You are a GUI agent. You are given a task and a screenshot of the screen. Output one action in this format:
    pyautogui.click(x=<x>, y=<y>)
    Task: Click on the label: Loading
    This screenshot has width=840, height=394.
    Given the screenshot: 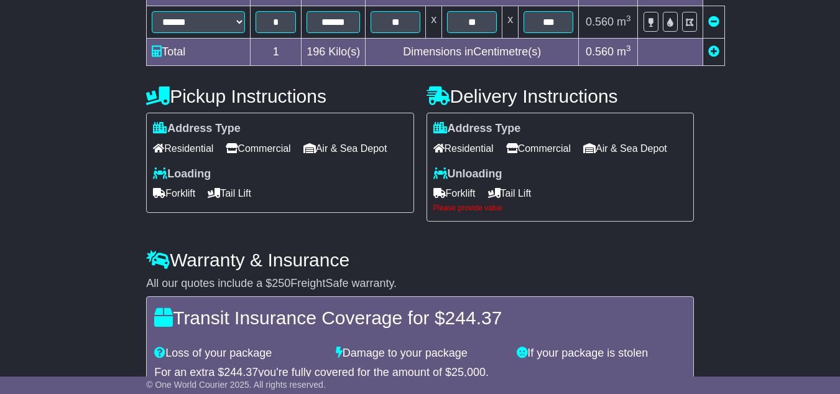 What is the action you would take?
    pyautogui.click(x=182, y=174)
    